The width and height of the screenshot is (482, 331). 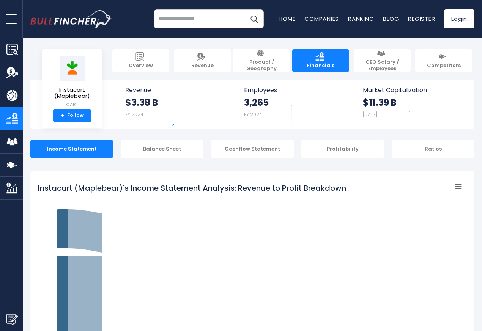 What do you see at coordinates (382, 61) in the screenshot?
I see `a: CEO Salary / Employees` at bounding box center [382, 61].